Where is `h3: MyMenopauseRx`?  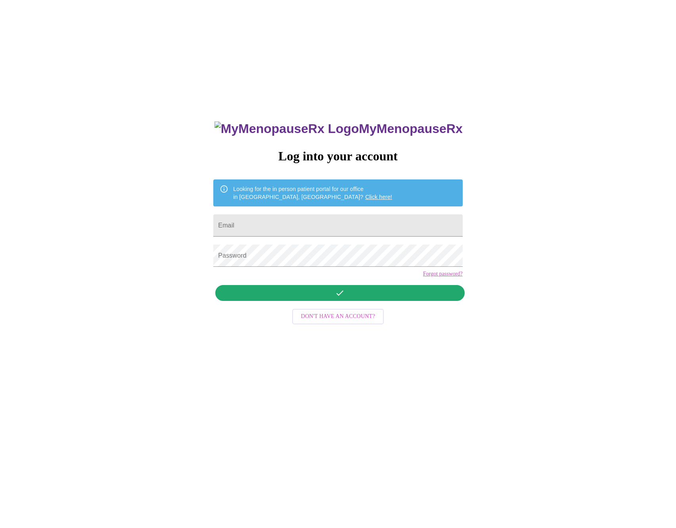 h3: MyMenopauseRx is located at coordinates (339, 129).